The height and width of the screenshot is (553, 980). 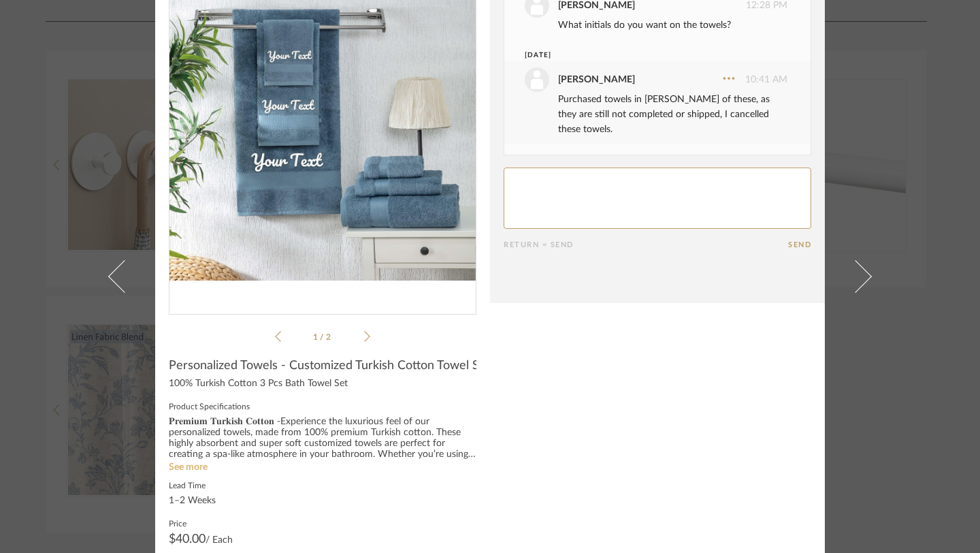 I want to click on div: 10:41 AM, so click(x=656, y=80).